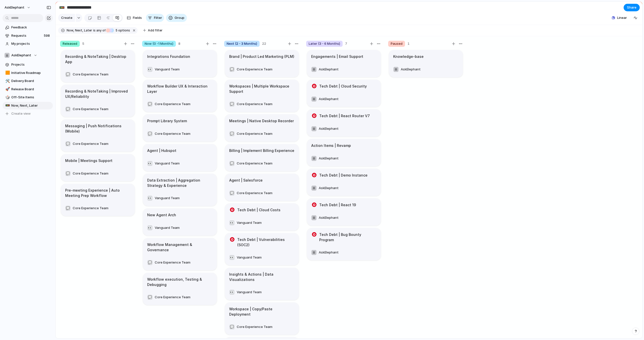 This screenshot has width=644, height=340. What do you see at coordinates (246, 180) in the screenshot?
I see `h1: Agent | Salesforce` at bounding box center [246, 180].